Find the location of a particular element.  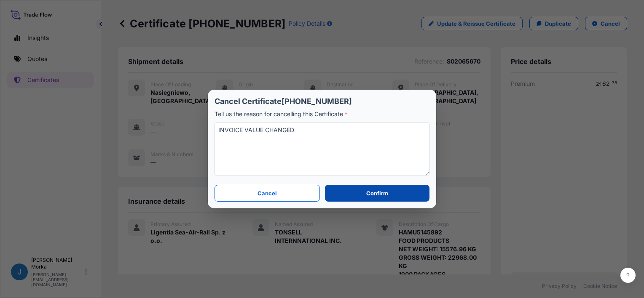

p: Tell us the reason for cancelling this Certificate is located at coordinates (322, 114).